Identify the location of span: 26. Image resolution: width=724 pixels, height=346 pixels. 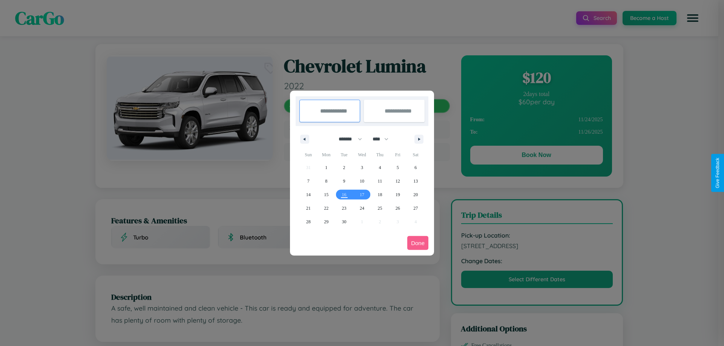
(398, 208).